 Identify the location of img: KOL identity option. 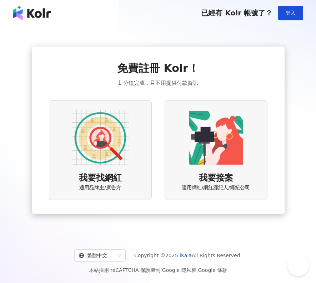
(216, 138).